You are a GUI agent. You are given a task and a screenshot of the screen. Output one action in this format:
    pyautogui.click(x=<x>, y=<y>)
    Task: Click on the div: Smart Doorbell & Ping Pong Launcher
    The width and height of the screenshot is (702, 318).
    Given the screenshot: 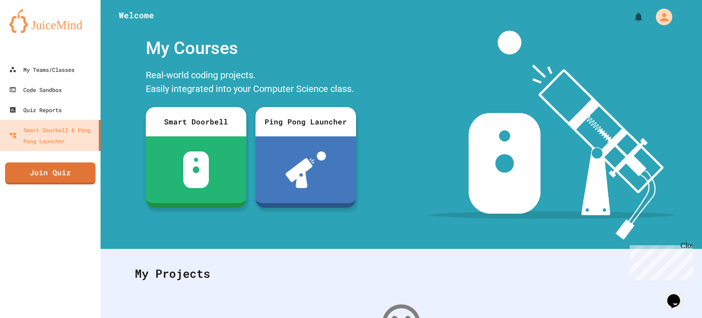 What is the action you would take?
    pyautogui.click(x=52, y=135)
    